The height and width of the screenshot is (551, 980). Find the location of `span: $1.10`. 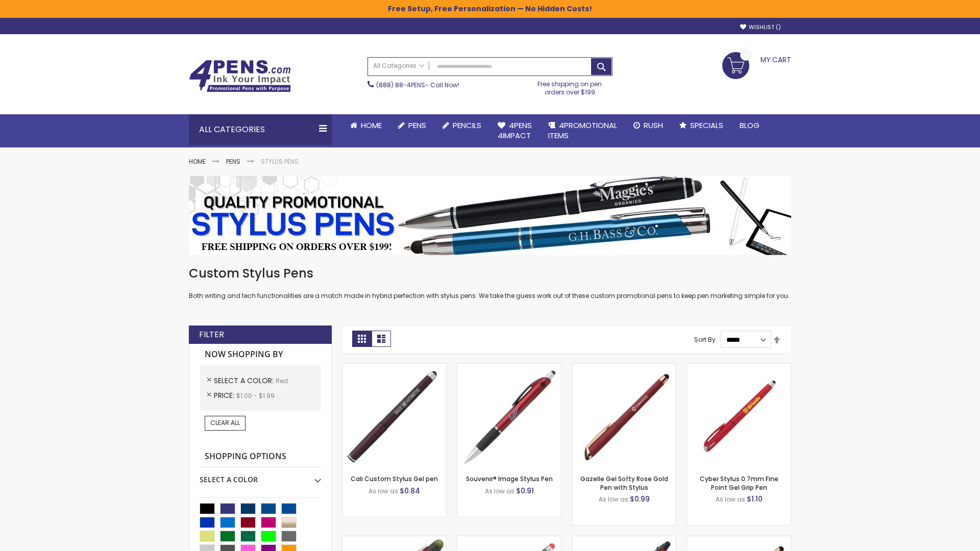

span: $1.10 is located at coordinates (754, 499).